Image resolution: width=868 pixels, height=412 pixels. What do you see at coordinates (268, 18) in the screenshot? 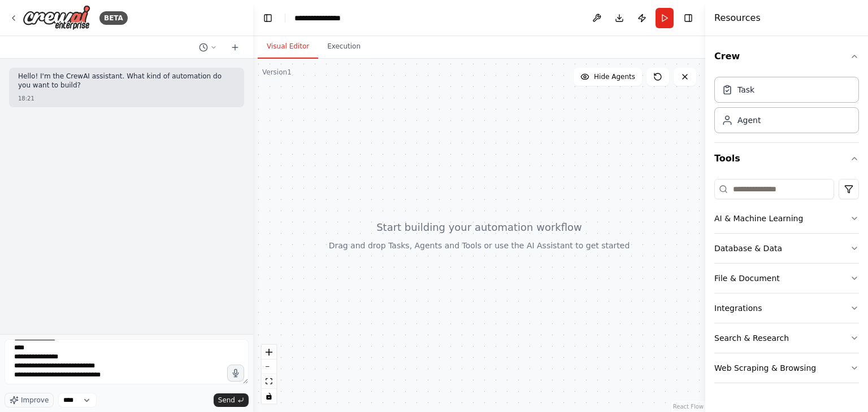
I see `button: Hide left sidebar` at bounding box center [268, 18].